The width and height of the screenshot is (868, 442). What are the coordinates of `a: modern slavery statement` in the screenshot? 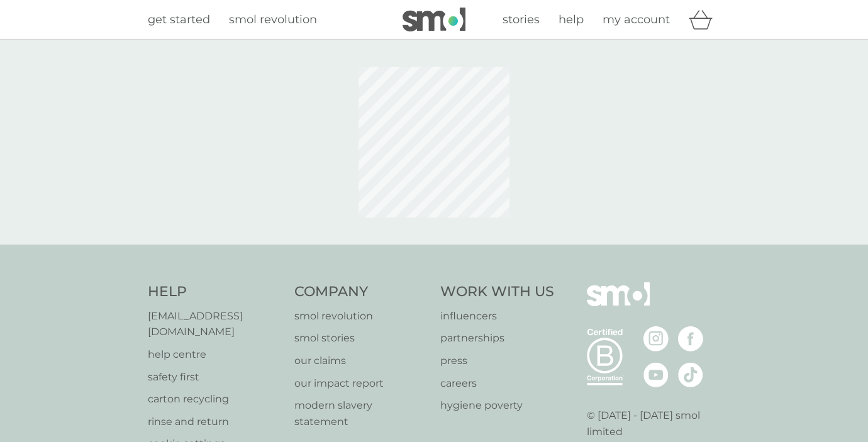 It's located at (361, 413).